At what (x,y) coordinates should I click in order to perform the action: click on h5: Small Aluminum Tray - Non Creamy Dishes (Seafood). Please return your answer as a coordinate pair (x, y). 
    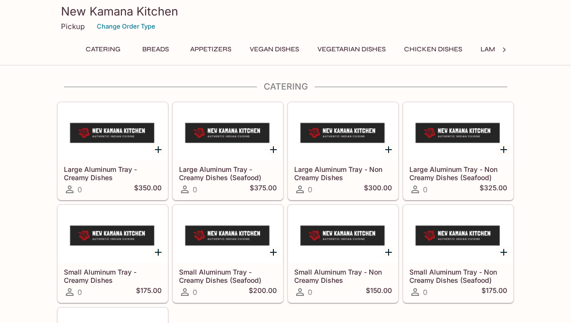
    Looking at the image, I should click on (458, 275).